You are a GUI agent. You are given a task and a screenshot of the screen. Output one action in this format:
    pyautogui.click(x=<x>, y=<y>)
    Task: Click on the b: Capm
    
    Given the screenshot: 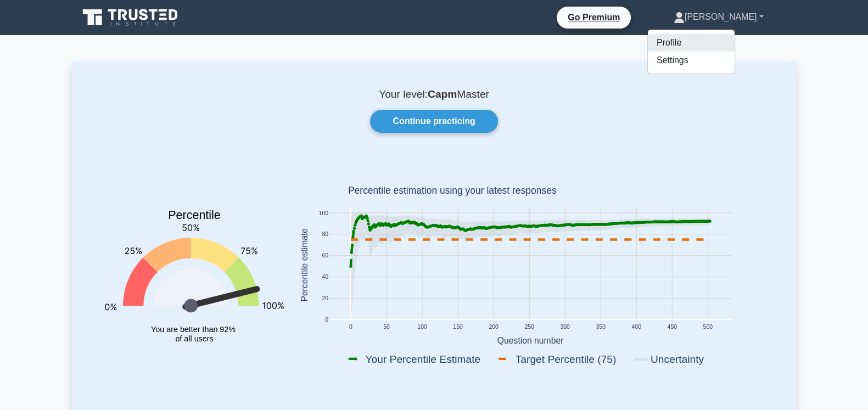 What is the action you would take?
    pyautogui.click(x=442, y=94)
    